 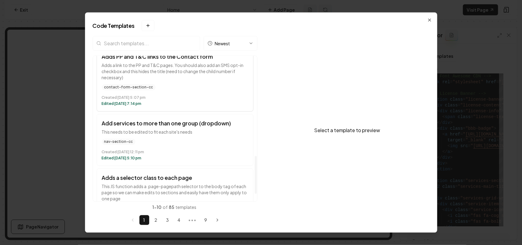 I want to click on button: 9, so click(x=206, y=220).